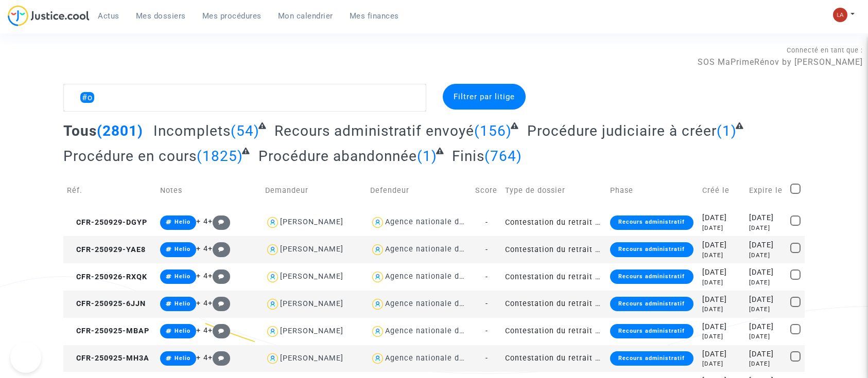 This screenshot has height=378, width=868. What do you see at coordinates (653, 190) in the screenshot?
I see `td: Phase` at bounding box center [653, 190].